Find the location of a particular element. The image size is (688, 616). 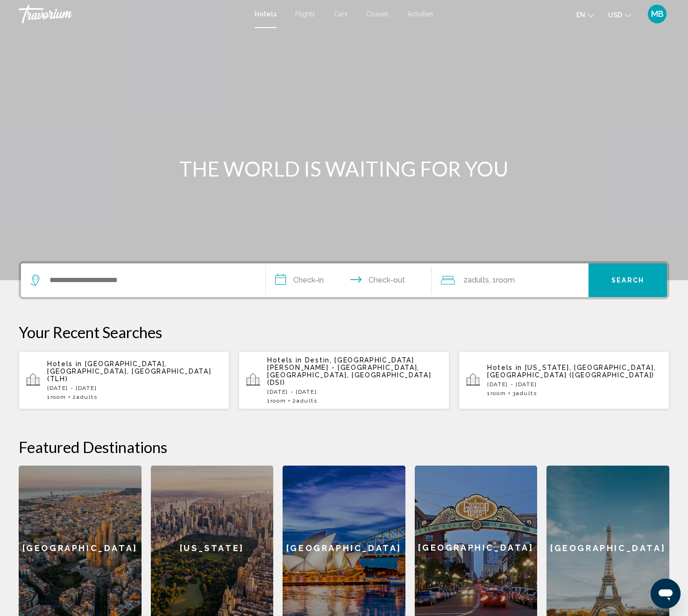

span: en is located at coordinates (581, 15).